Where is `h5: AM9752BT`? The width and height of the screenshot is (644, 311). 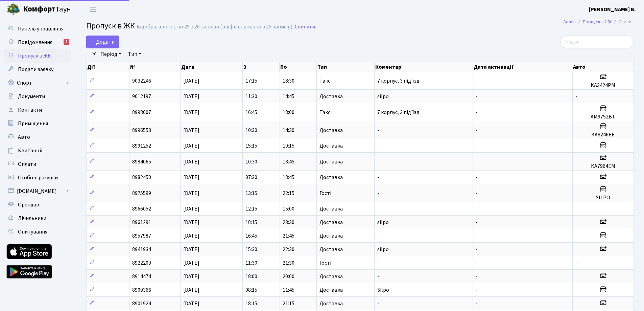 h5: AM9752BT is located at coordinates (603, 117).